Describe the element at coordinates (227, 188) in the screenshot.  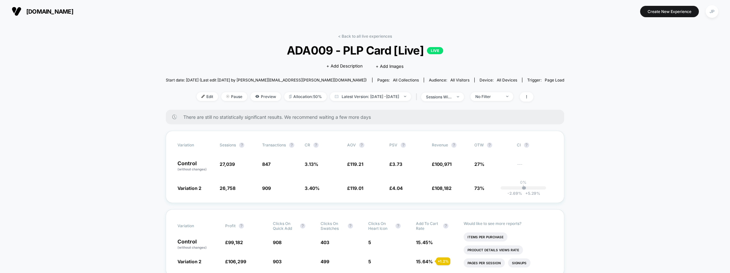
I see `span: 26,758` at that location.